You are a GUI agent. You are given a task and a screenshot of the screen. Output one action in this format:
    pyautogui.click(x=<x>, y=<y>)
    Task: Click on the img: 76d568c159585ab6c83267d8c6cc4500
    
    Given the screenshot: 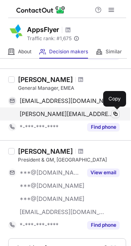 What is the action you would take?
    pyautogui.click(x=16, y=32)
    